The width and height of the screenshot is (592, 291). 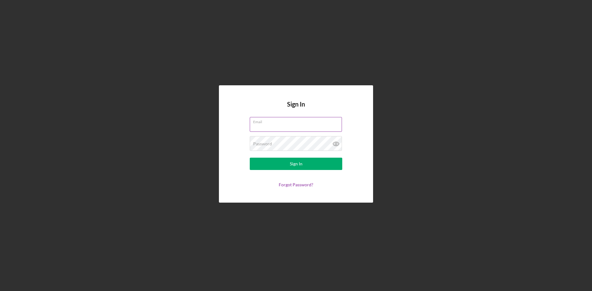 I want to click on button: Sign In, so click(x=296, y=164).